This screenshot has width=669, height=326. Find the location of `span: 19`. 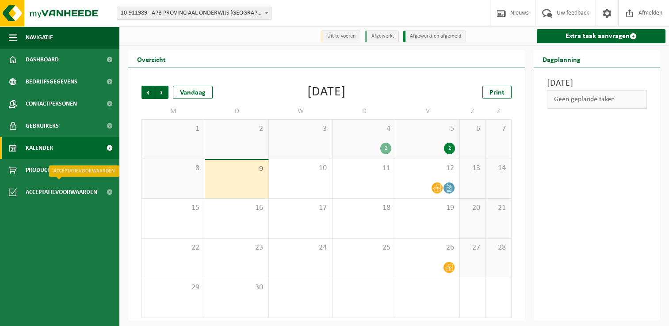

span: 19 is located at coordinates (427, 208).